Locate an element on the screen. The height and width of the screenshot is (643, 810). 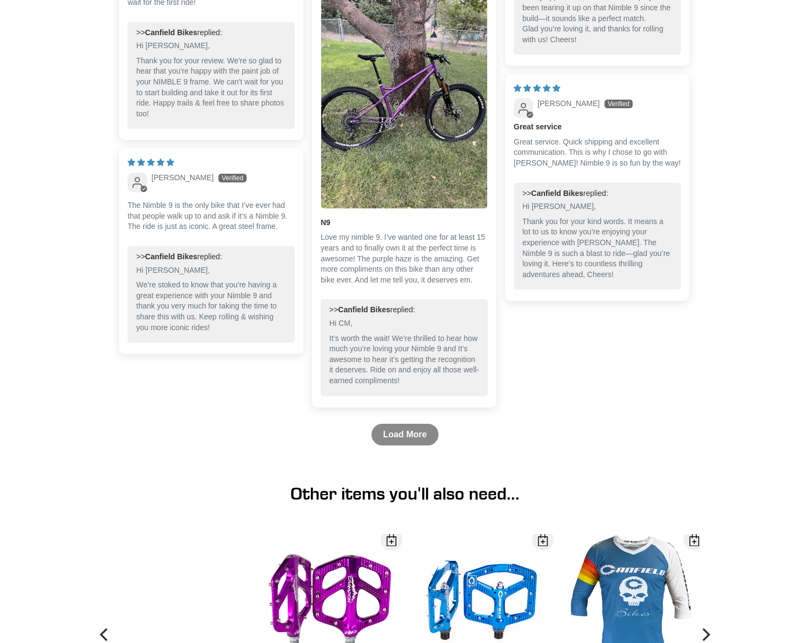
p: Love my nimble 9. I’ve wanted one for at least 15 years and to finally own it at the perfect time... is located at coordinates (404, 259).